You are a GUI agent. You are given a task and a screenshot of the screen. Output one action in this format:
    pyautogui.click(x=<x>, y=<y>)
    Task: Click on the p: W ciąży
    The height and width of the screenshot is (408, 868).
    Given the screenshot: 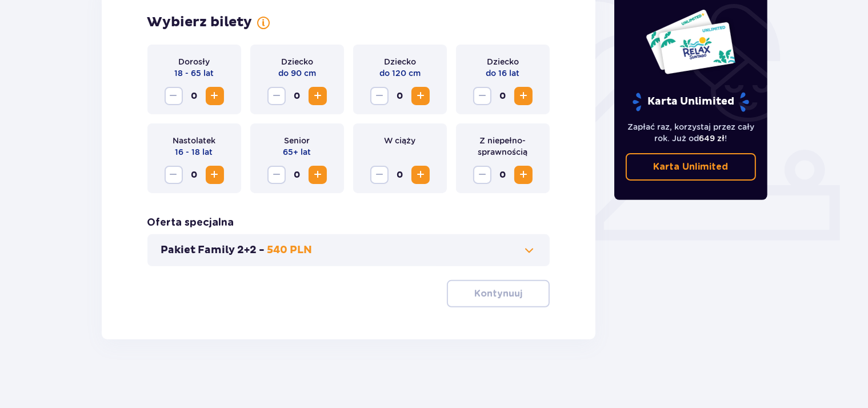 What is the action you would take?
    pyautogui.click(x=399, y=141)
    